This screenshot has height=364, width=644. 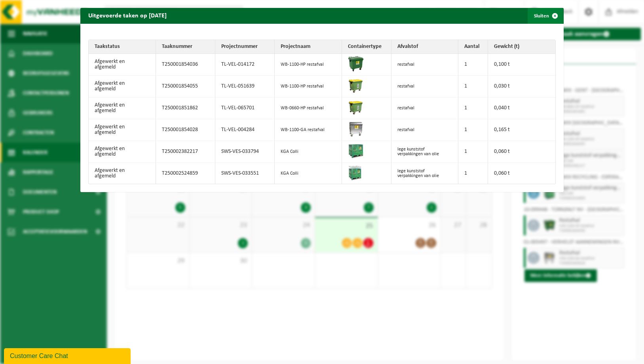 What do you see at coordinates (367, 47) in the screenshot?
I see `th: Containertype` at bounding box center [367, 47].